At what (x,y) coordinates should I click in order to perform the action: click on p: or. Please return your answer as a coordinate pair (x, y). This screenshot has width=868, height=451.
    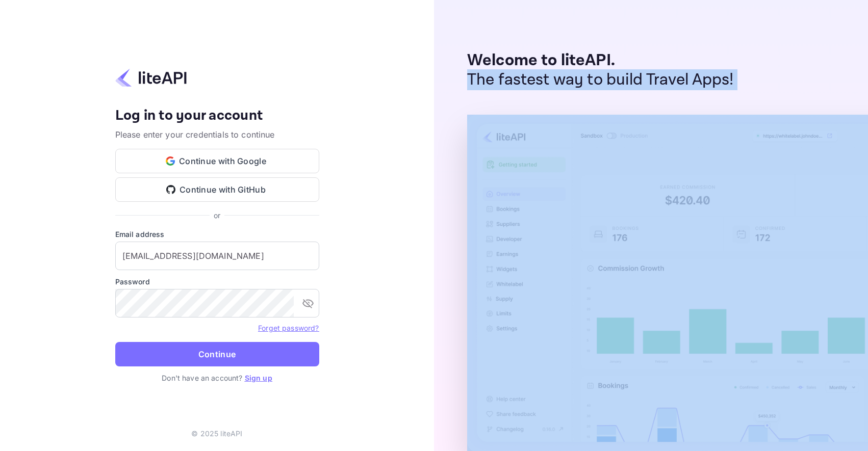
    Looking at the image, I should click on (217, 215).